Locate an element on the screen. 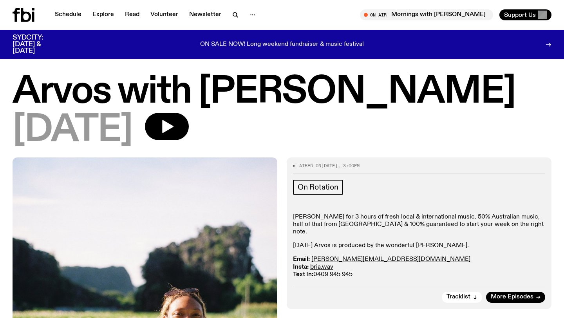 The width and height of the screenshot is (564, 318). p: ON SALE NOW! Long weekend fundraiser & music festival is located at coordinates (282, 45).